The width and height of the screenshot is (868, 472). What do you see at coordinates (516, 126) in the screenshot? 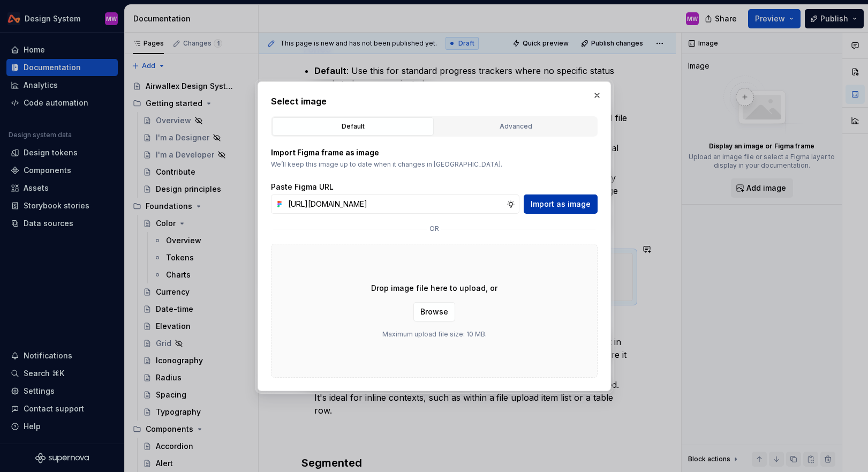
I see `div: Advanced` at bounding box center [516, 126].